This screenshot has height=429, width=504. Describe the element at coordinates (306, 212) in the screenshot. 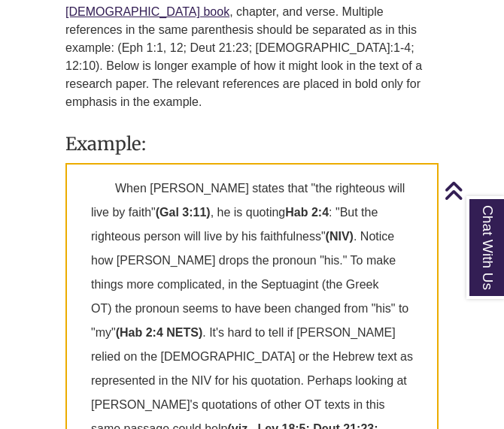

I see `strong: Hab 2:4` at that location.